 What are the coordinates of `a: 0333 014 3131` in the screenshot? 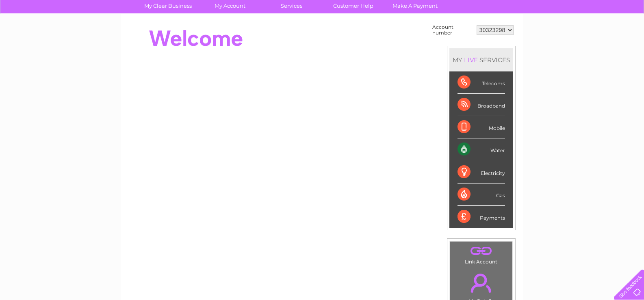 It's located at (519, 9).